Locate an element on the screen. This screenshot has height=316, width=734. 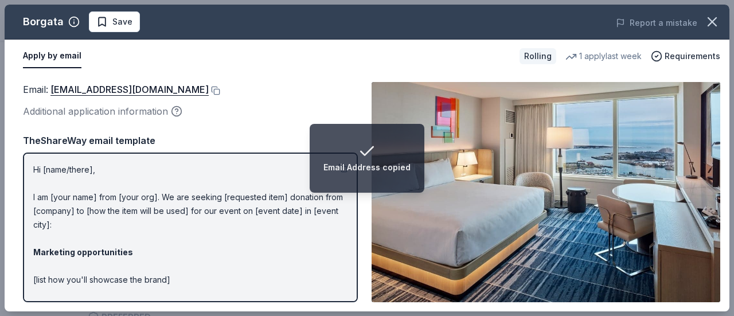
div: 1 apply last week is located at coordinates (603, 56).